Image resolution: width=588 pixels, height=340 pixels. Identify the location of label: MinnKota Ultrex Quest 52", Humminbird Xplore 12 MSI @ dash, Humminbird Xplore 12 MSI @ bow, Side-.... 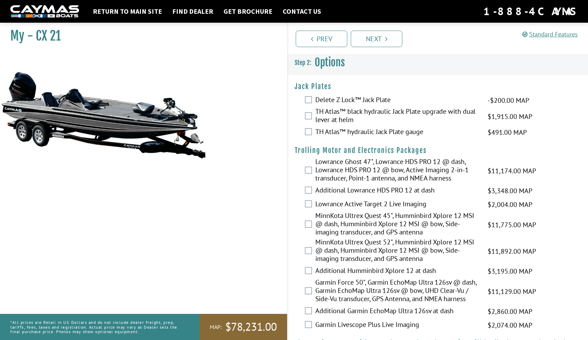
(397, 251).